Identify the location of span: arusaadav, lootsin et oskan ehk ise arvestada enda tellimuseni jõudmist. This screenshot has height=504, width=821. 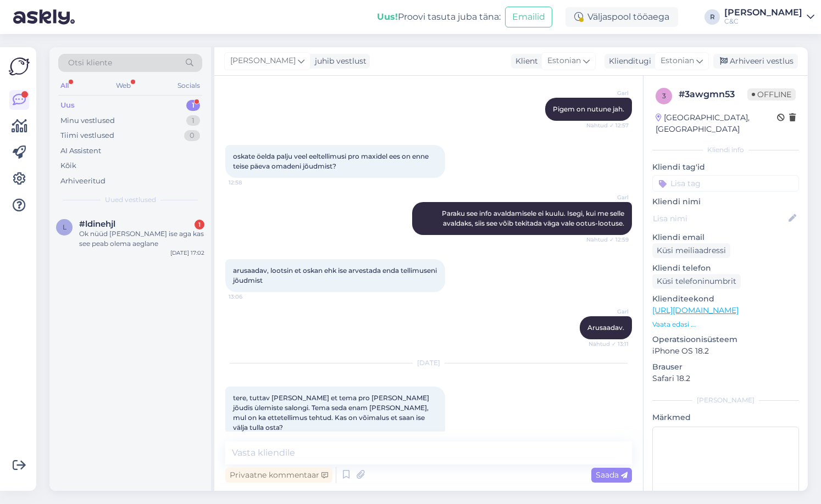
(336, 275).